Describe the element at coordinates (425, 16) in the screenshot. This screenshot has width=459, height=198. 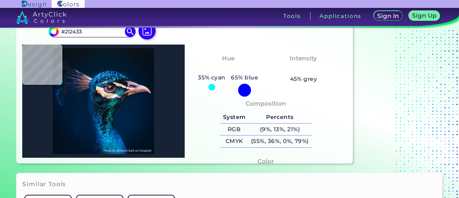
I see `a: Sign Up` at that location.